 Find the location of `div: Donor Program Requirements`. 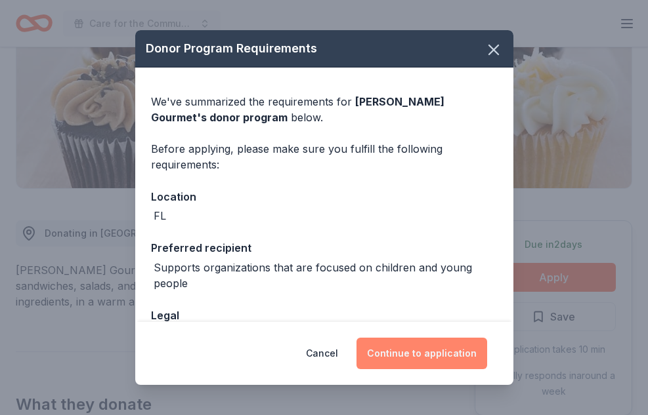

div: Donor Program Requirements is located at coordinates (324, 49).